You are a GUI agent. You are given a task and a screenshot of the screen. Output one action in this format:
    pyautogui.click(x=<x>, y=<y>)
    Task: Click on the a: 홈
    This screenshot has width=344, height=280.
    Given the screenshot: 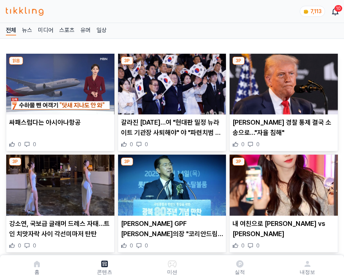 What is the action you would take?
    pyautogui.click(x=37, y=268)
    